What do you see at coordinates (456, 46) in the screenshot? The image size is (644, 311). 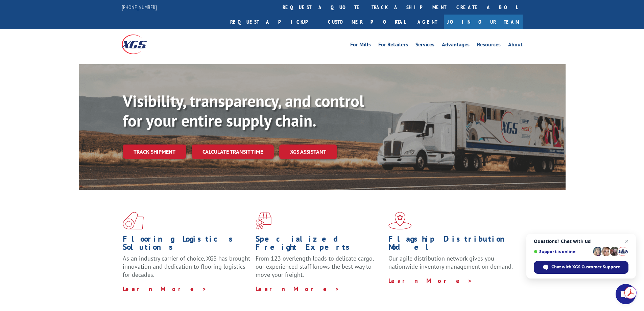 I see `a: Advantages` at bounding box center [456, 46].